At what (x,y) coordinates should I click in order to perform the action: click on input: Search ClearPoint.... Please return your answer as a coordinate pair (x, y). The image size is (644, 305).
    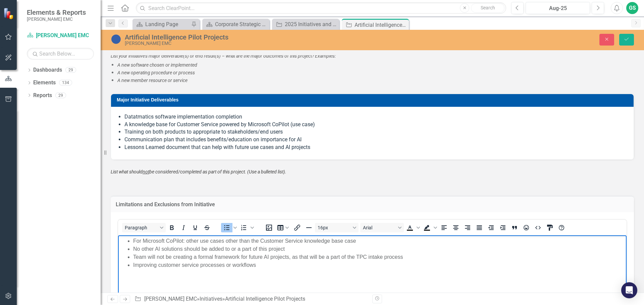
    Looking at the image, I should click on (321, 8).